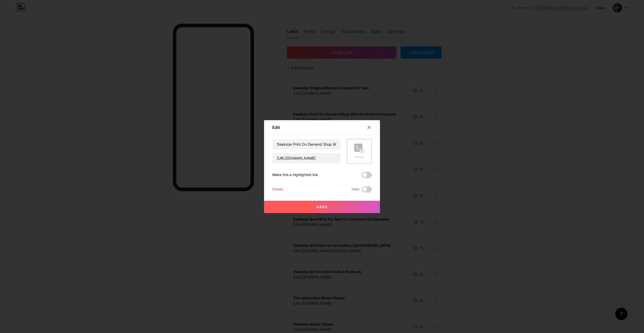  What do you see at coordinates (307, 144) in the screenshot?
I see `input: Title` at bounding box center [307, 144].